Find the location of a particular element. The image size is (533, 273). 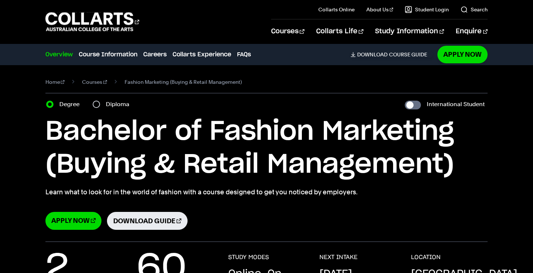

a: Download Guide is located at coordinates (147, 221).